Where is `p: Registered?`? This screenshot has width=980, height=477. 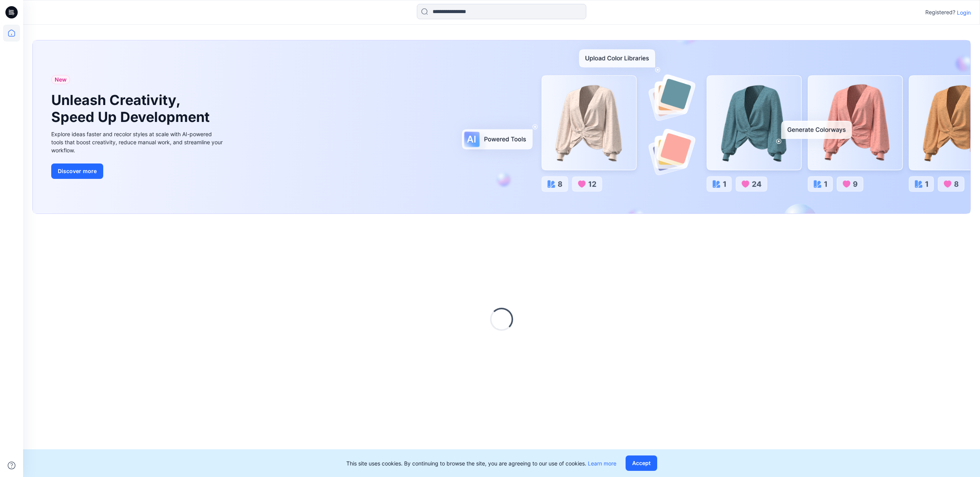
p: Registered? is located at coordinates (940, 12).